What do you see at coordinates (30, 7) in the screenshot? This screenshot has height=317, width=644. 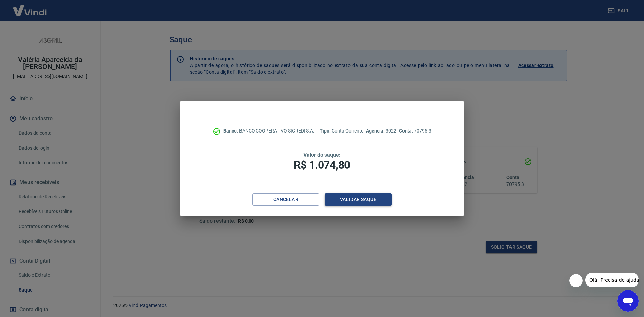 I see `span: Olá! Precisa de ajuda?` at bounding box center [30, 7].